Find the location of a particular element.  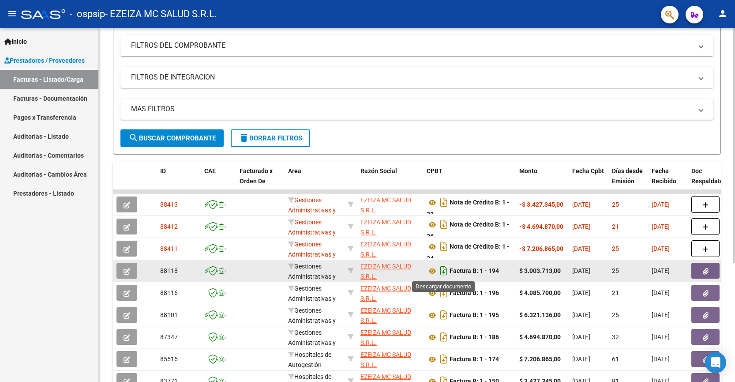

span: 88101 is located at coordinates (169, 315).